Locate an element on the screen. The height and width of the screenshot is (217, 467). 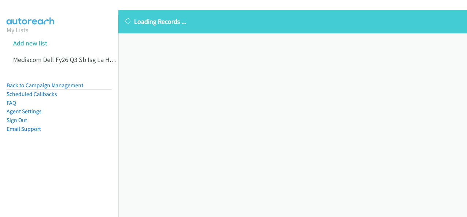
a: Email Support is located at coordinates (24, 128).